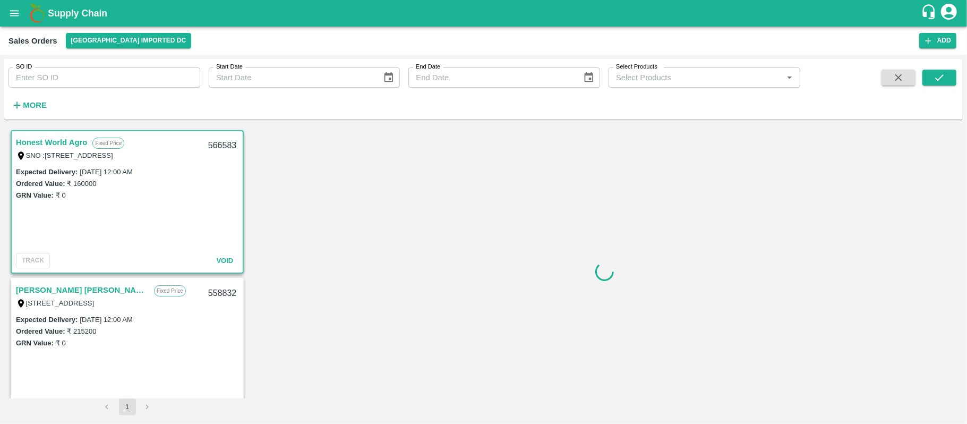 This screenshot has width=967, height=424. What do you see at coordinates (127, 407) in the screenshot?
I see `button: page 1` at bounding box center [127, 407].